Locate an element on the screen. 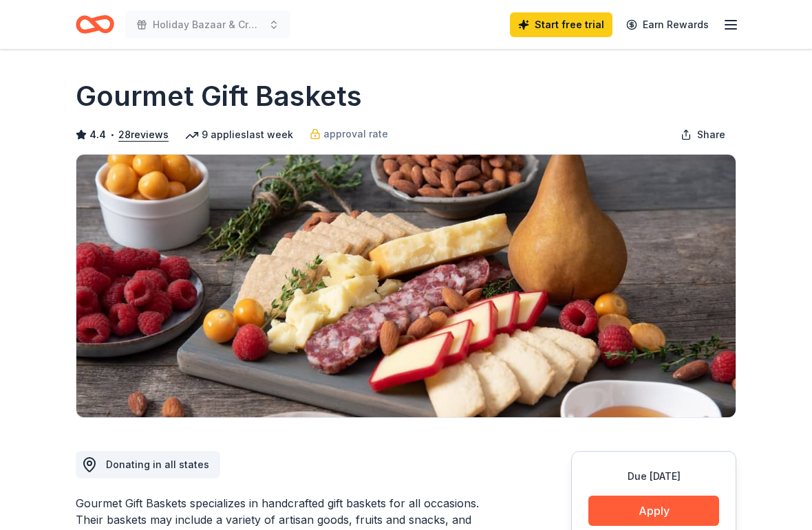  button: Holiday Bazaar & Craft Show is located at coordinates (208, 25).